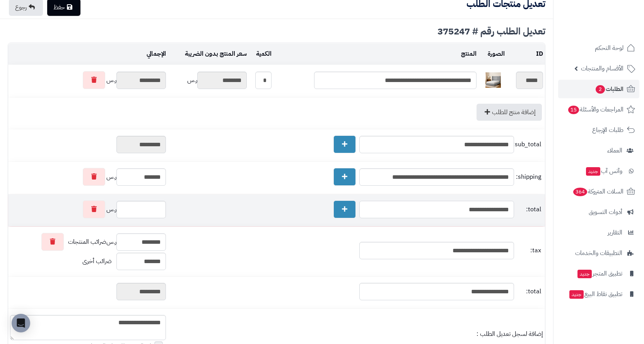 The width and height of the screenshot is (644, 344). What do you see at coordinates (529, 177) in the screenshot?
I see `span: shipping:` at bounding box center [529, 177].